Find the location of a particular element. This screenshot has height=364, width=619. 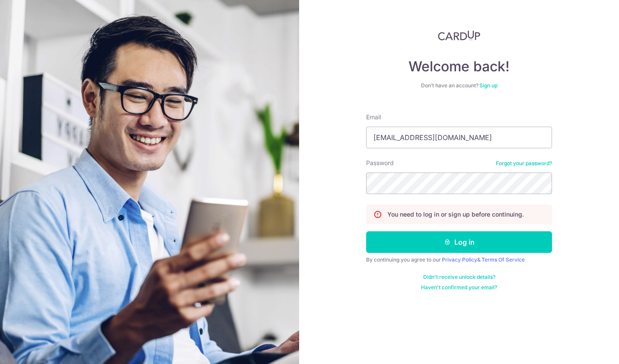

a: Forgot your password? is located at coordinates (524, 163).